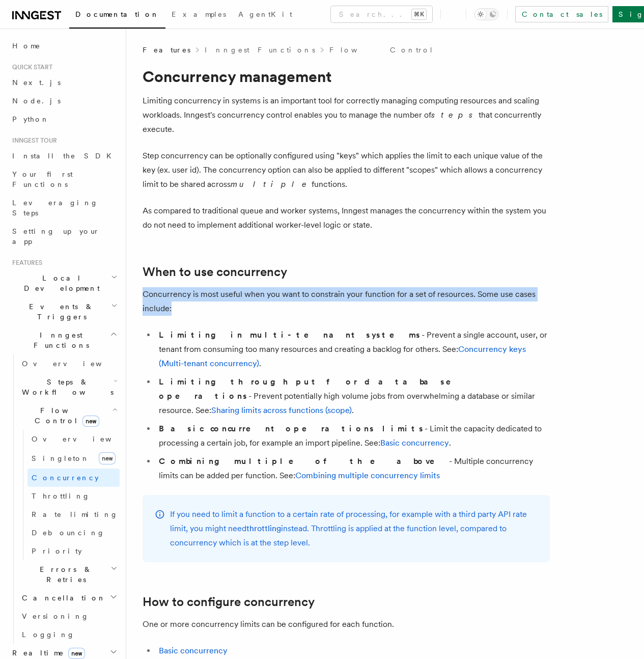 The height and width of the screenshot is (659, 644). Describe the element at coordinates (198, 15) in the screenshot. I see `a: Examples` at that location.